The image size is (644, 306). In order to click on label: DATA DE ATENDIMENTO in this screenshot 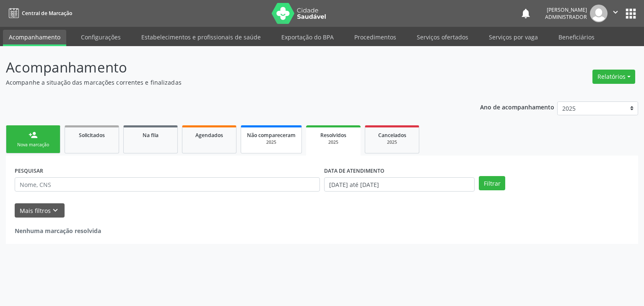, I will do `click(355, 171)`.